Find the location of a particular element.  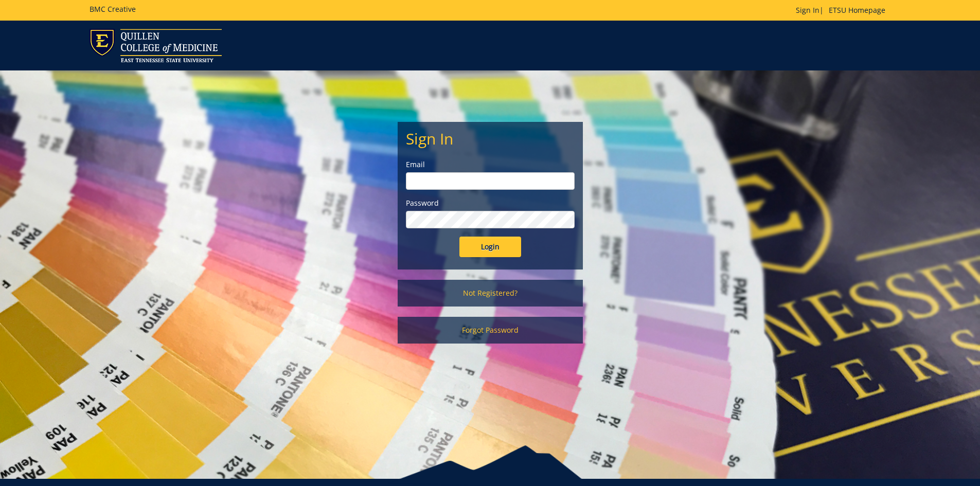

h5: BMC Creative is located at coordinates (113, 9).